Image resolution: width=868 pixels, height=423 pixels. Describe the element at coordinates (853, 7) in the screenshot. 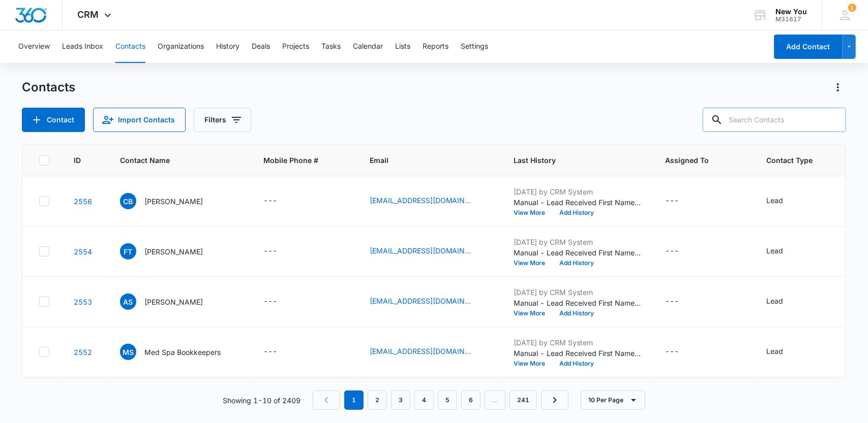

I see `span: 1` at that location.